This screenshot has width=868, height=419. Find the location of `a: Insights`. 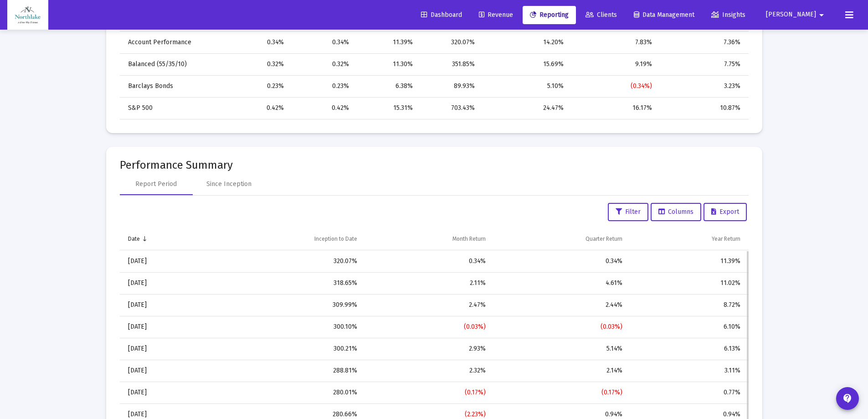

a: Insights is located at coordinates (728, 15).